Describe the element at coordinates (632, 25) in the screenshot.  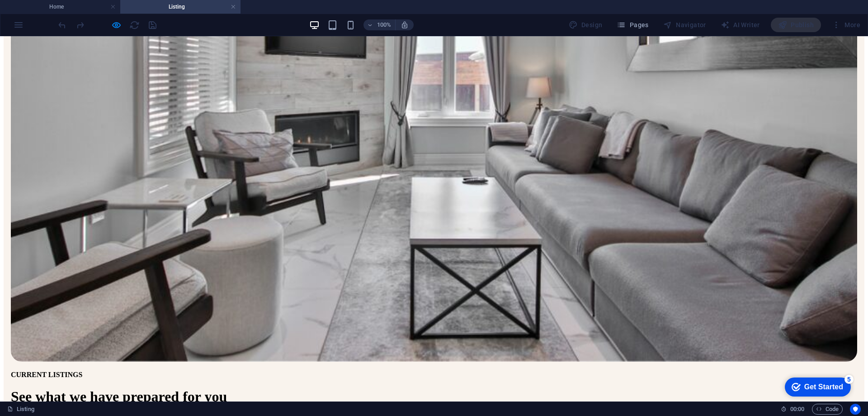
I see `span: Pages` at that location.